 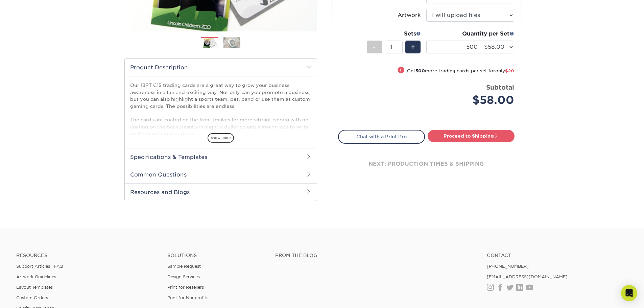 I want to click on div: Open Intercom Messenger, so click(x=629, y=293).